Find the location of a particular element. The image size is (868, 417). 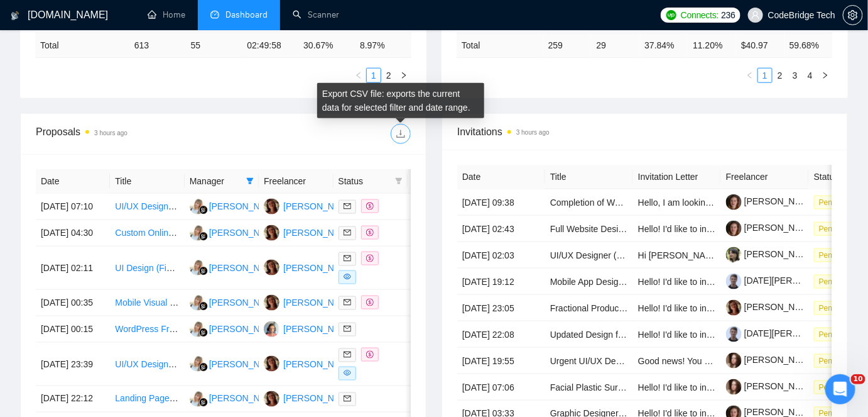

time: 3 hours ago is located at coordinates (532, 132).